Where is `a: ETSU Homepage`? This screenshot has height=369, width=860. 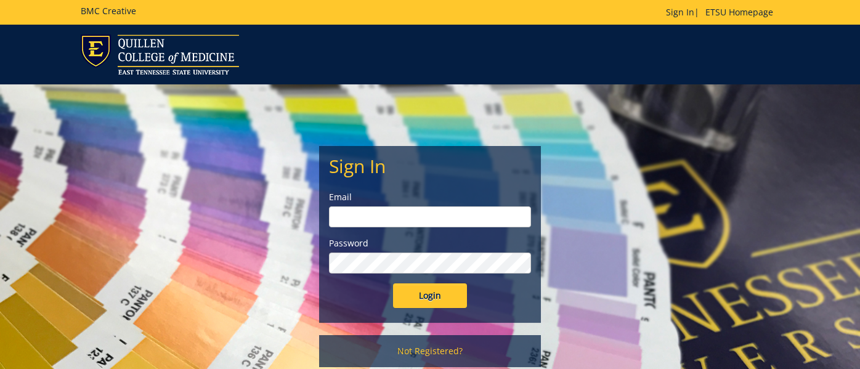
a: ETSU Homepage is located at coordinates (739, 12).